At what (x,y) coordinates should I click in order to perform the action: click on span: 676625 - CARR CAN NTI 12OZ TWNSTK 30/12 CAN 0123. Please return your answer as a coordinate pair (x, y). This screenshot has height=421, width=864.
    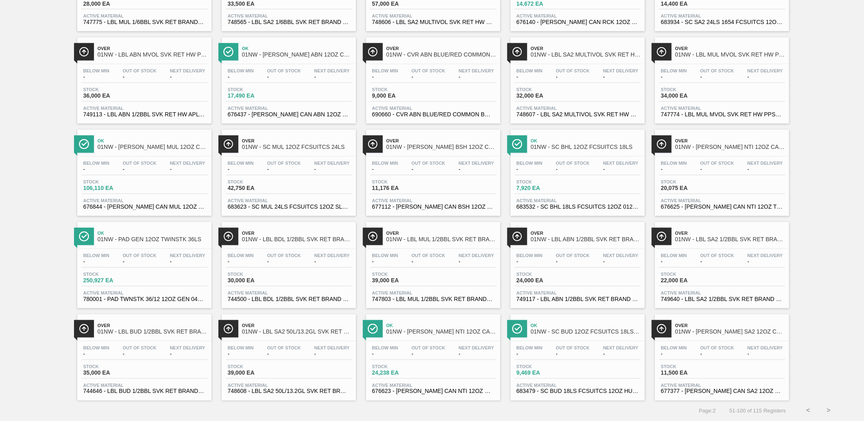
    Looking at the image, I should click on (722, 207).